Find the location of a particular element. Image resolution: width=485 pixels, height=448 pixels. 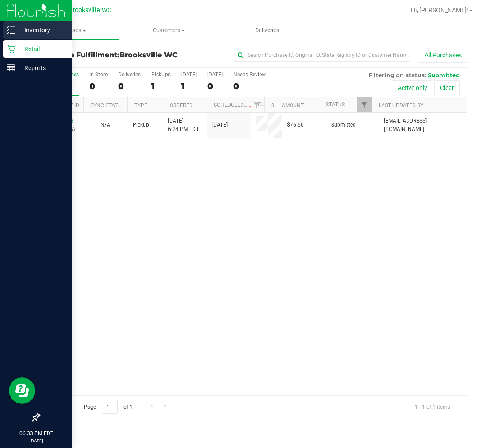

span: Page of 1 is located at coordinates (108, 407).